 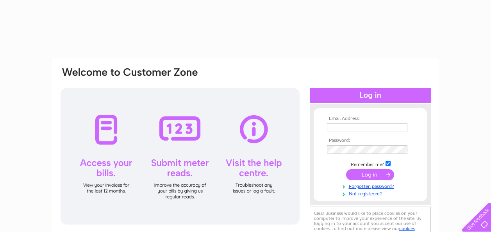 I want to click on input: Submit, so click(x=370, y=175).